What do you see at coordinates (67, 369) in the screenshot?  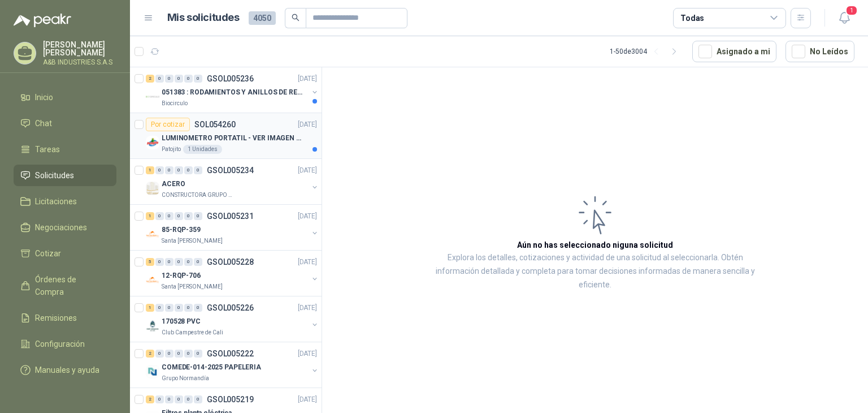 I see `span: Manuales y ayuda` at bounding box center [67, 369].